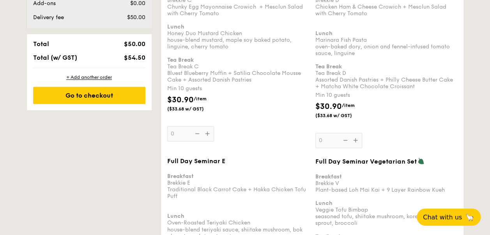 The image size is (490, 235). What do you see at coordinates (421, 161) in the screenshot?
I see `img: icon-vegetarian.fe4039eb.svg` at bounding box center [421, 161].